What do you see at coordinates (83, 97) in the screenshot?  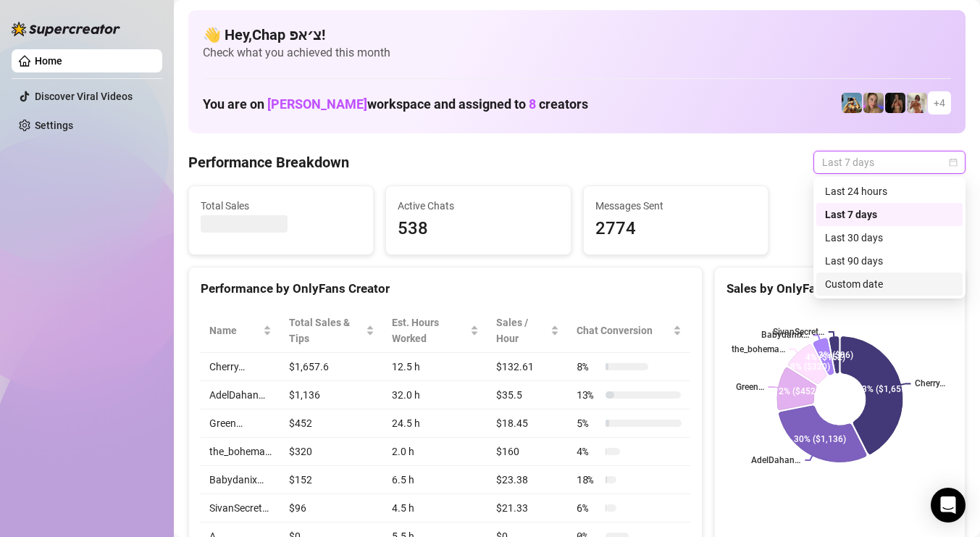 I see `a: Discover Viral Videos` at bounding box center [83, 97].